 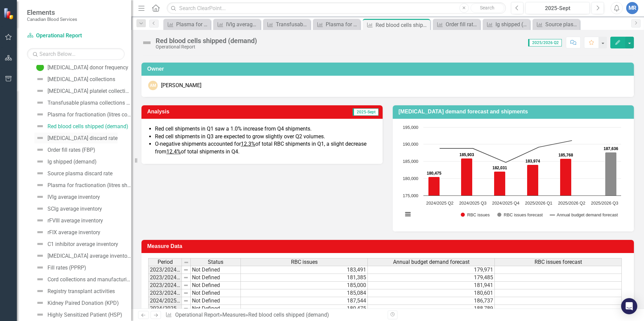 What do you see at coordinates (558, 8) in the screenshot?
I see `button: 2025-Sept` at bounding box center [558, 8].